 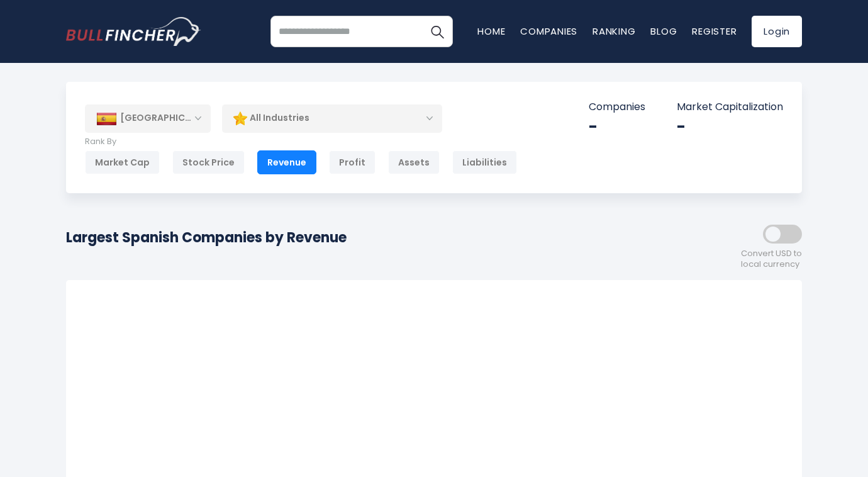 I want to click on div: Assets, so click(x=414, y=162).